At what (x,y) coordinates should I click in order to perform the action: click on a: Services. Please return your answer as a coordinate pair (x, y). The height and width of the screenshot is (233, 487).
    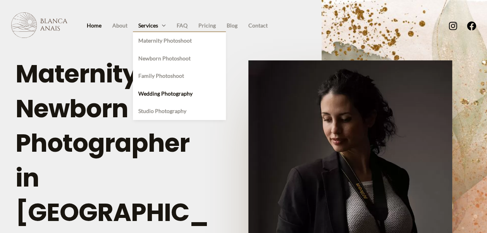
    Looking at the image, I should click on (152, 26).